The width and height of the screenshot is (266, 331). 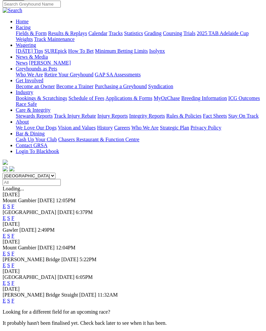 I want to click on span: 12:05PM, so click(x=66, y=200).